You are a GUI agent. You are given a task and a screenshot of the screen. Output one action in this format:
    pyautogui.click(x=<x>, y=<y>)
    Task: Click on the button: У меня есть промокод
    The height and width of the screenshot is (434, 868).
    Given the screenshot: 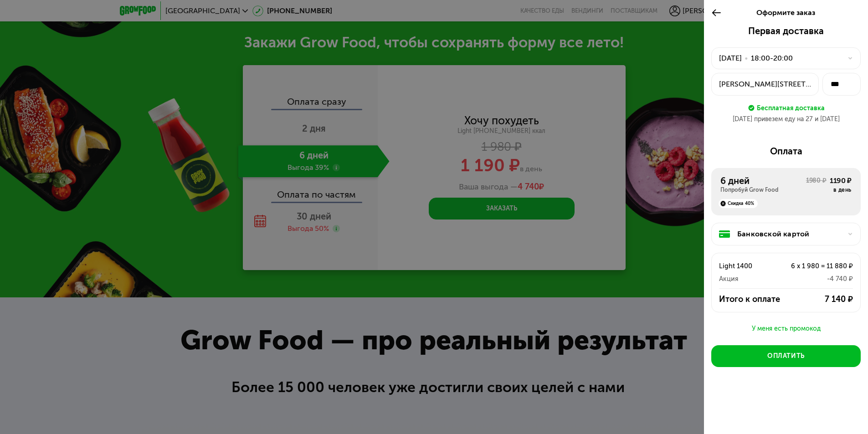 What is the action you would take?
    pyautogui.click(x=786, y=329)
    